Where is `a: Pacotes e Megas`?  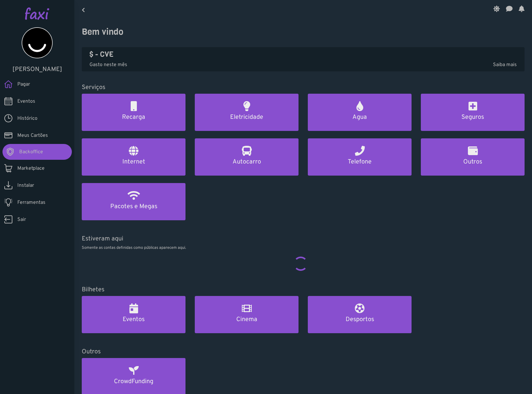
a: Pacotes e Megas is located at coordinates (134, 202).